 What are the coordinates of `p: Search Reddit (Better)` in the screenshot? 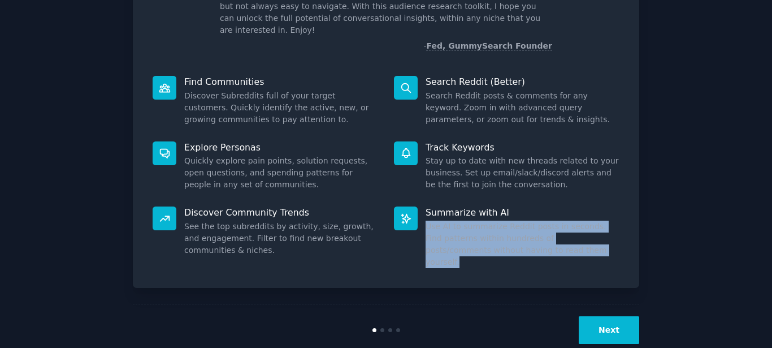 It's located at (522, 81).